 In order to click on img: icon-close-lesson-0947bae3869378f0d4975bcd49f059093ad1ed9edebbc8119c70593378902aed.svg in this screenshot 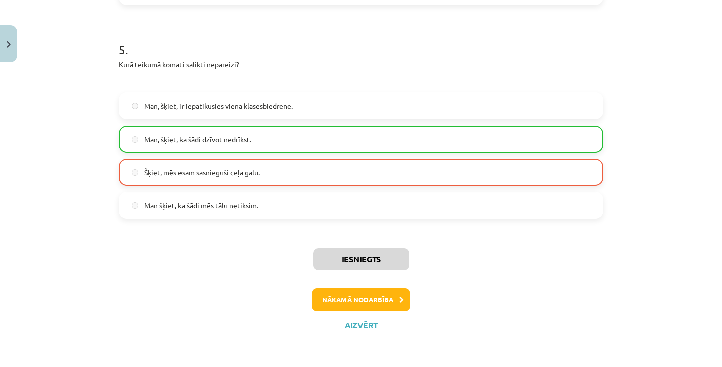, I will do `click(9, 44)`.